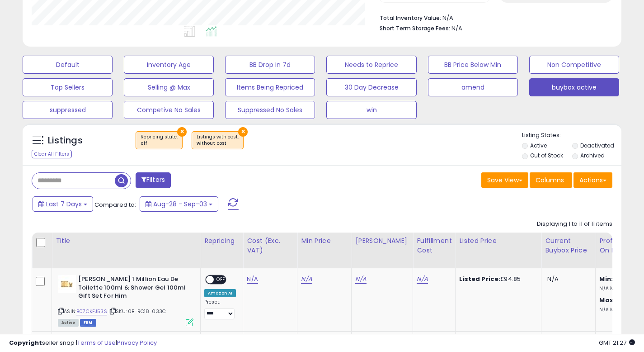 The image size is (644, 352). What do you see at coordinates (574, 224) in the screenshot?
I see `div: Displaying 1 to 11 of 11 items` at bounding box center [574, 224].